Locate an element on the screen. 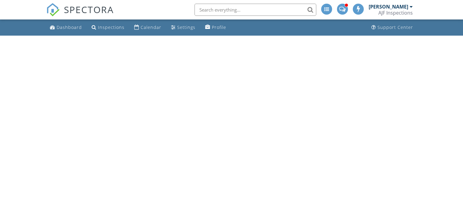 This screenshot has height=214, width=463. span: SPECTORA is located at coordinates (89, 9).